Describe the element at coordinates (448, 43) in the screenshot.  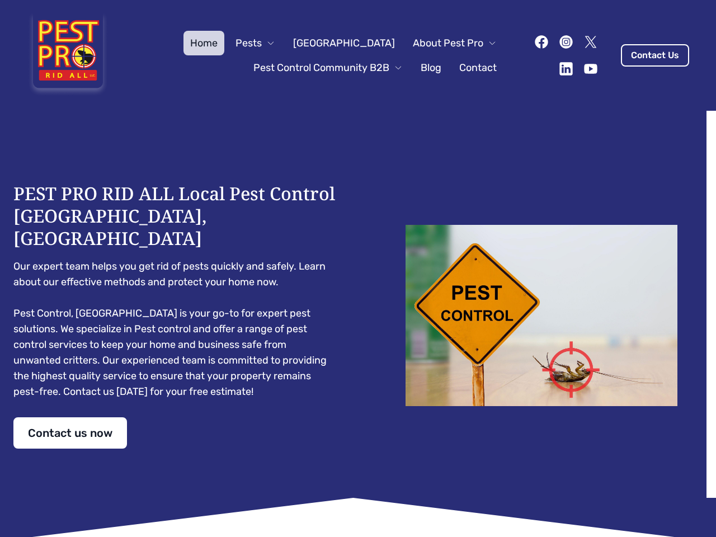
I see `span: About Pest Pro` at that location.